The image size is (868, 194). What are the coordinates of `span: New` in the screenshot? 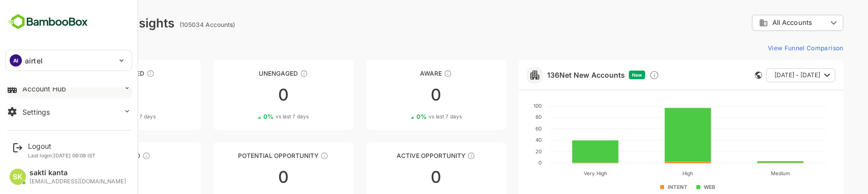 It's located at (602, 75).